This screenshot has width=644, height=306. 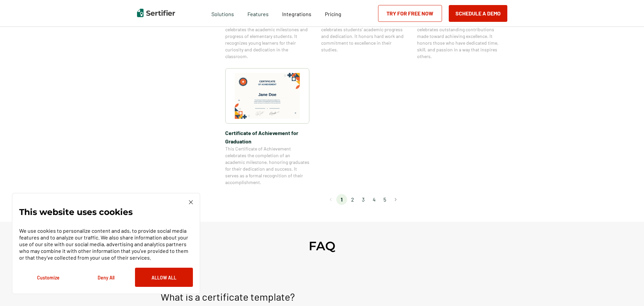 What do you see at coordinates (228, 297) in the screenshot?
I see `p: What is a certificate template?` at bounding box center [228, 297].